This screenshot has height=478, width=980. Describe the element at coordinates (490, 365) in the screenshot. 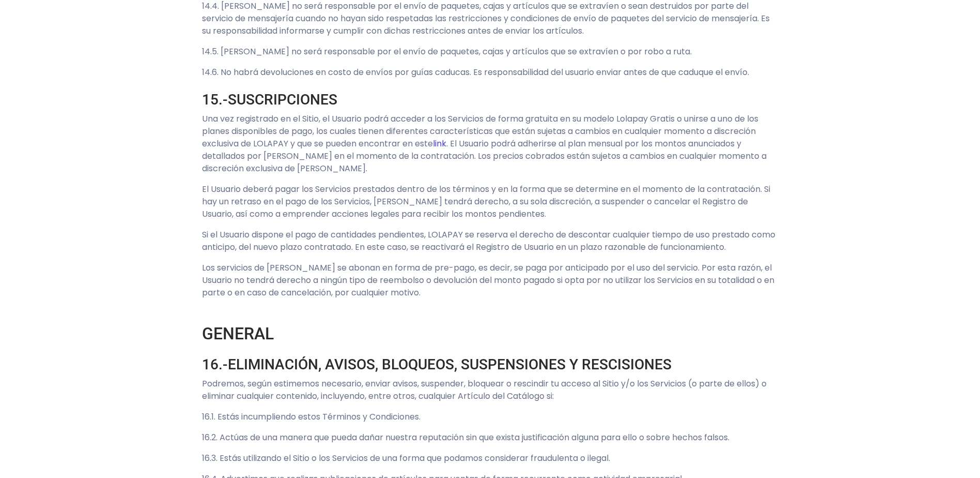

I see `h3: 16.-ELIMINACIÓN, AVISOS, BLOQUEOS, SUSPENSIONES Y RESCISIONES` at that location.